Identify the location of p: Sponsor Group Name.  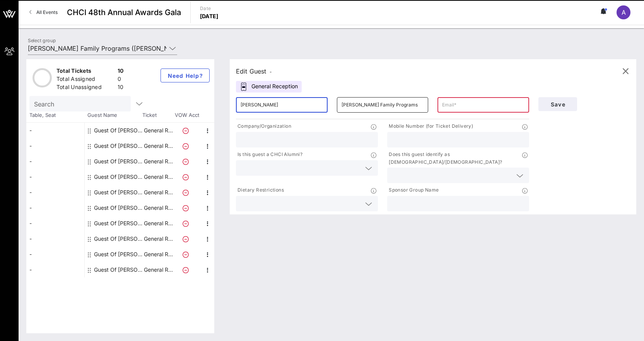
(413, 190).